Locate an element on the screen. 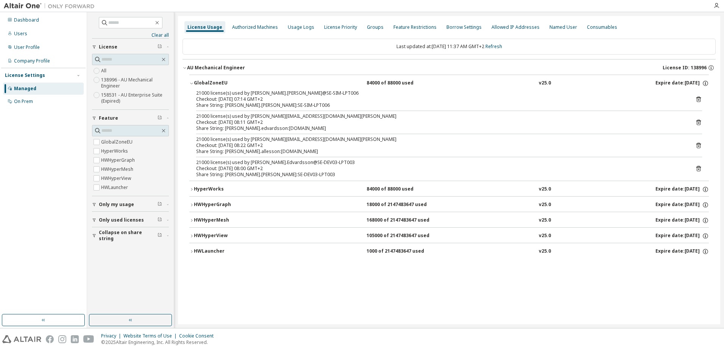 The image size is (724, 350). img: facebook.svg is located at coordinates (50, 339).